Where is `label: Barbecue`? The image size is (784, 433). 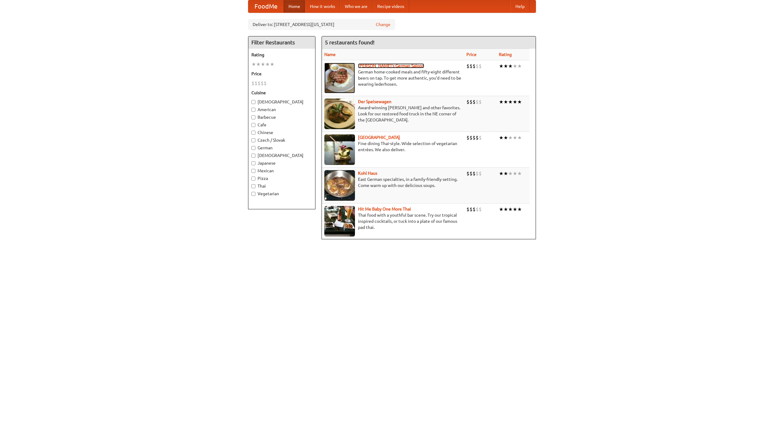
label: Barbecue is located at coordinates (282, 117).